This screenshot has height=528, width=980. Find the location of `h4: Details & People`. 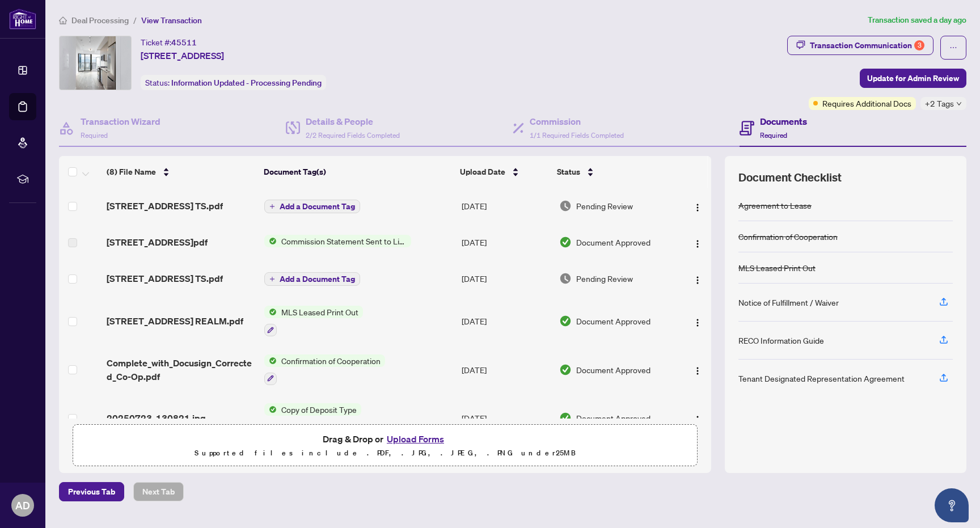

h4: Details & People is located at coordinates (353, 121).